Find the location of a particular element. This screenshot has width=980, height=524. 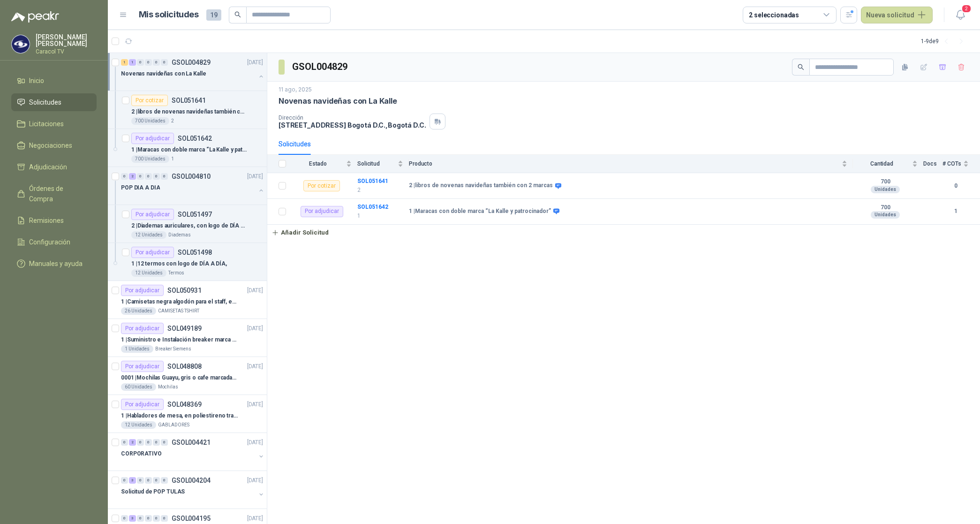

span: 19 is located at coordinates (214, 15).